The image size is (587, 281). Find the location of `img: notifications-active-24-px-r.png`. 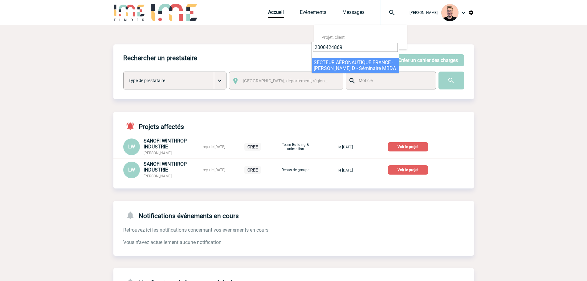

img: notifications-active-24-px-r.png is located at coordinates (132, 126).